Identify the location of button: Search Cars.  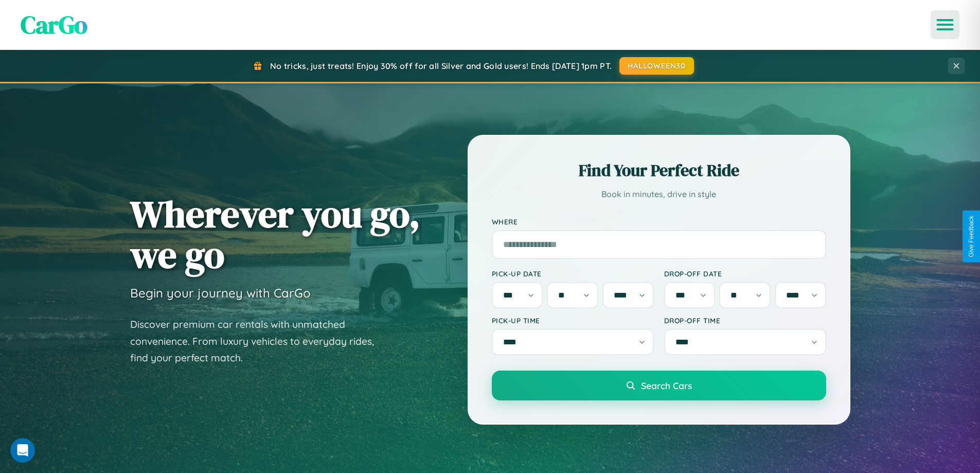
(660, 386).